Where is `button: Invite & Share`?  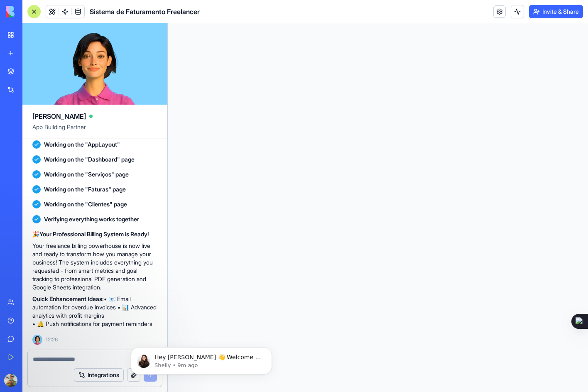 button: Invite & Share is located at coordinates (556, 11).